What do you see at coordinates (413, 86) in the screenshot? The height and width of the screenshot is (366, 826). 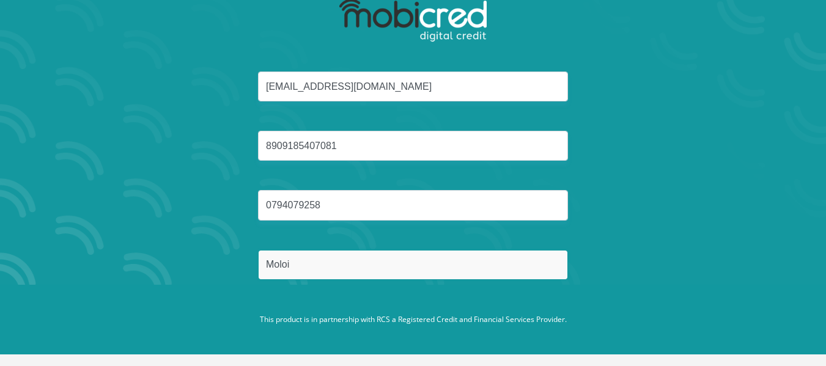 I see `input: Email` at bounding box center [413, 86].